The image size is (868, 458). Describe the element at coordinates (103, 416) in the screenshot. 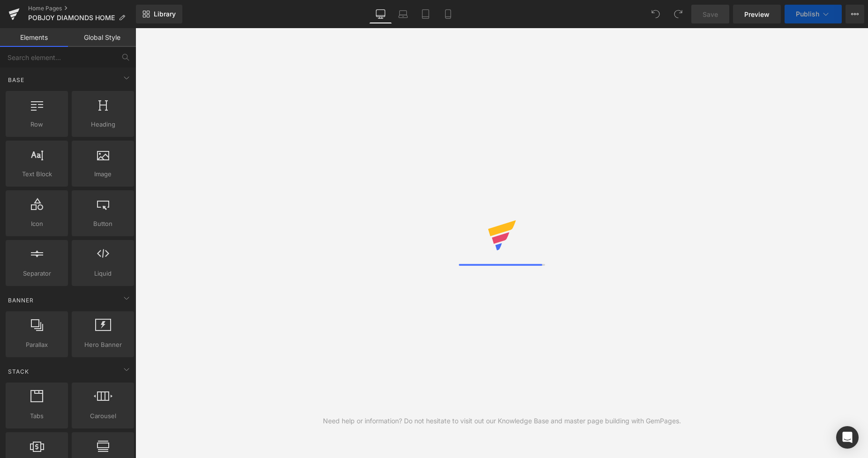

I see `span: Carousel` at that location.